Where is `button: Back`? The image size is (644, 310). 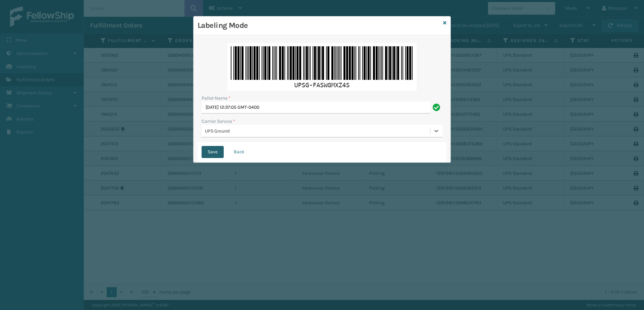 button: Back is located at coordinates (239, 152).